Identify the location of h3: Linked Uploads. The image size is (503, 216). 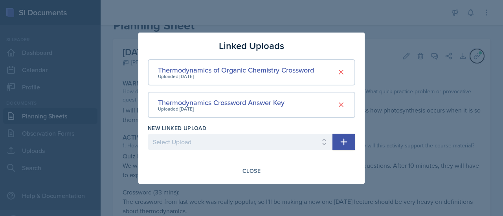
(251, 46).